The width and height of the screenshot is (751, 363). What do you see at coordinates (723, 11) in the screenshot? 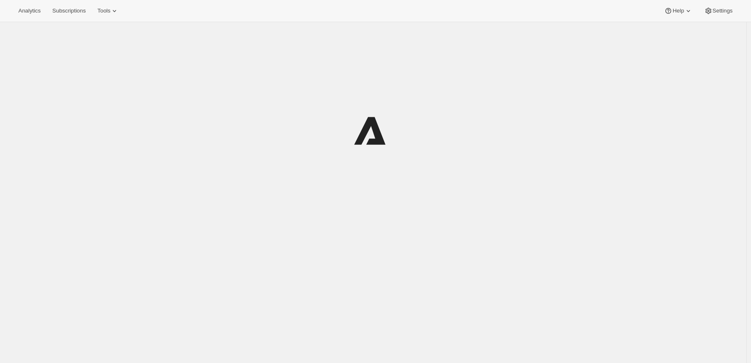
I see `span: Settings` at bounding box center [723, 11].